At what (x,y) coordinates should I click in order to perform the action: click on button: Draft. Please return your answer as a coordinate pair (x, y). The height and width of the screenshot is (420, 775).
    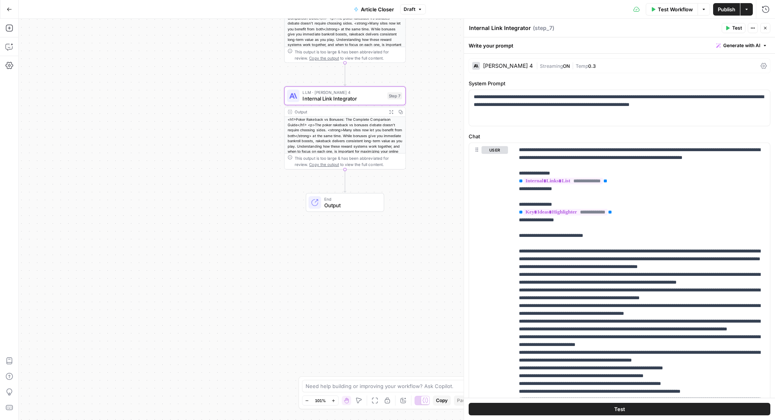
    Looking at the image, I should click on (413, 9).